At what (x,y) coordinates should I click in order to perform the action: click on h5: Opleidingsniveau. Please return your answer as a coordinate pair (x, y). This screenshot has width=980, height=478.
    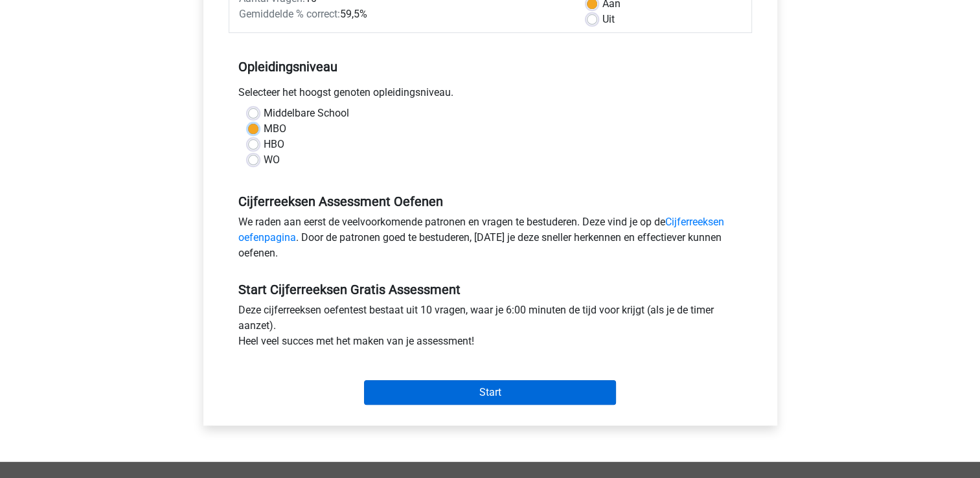
    Looking at the image, I should click on (490, 67).